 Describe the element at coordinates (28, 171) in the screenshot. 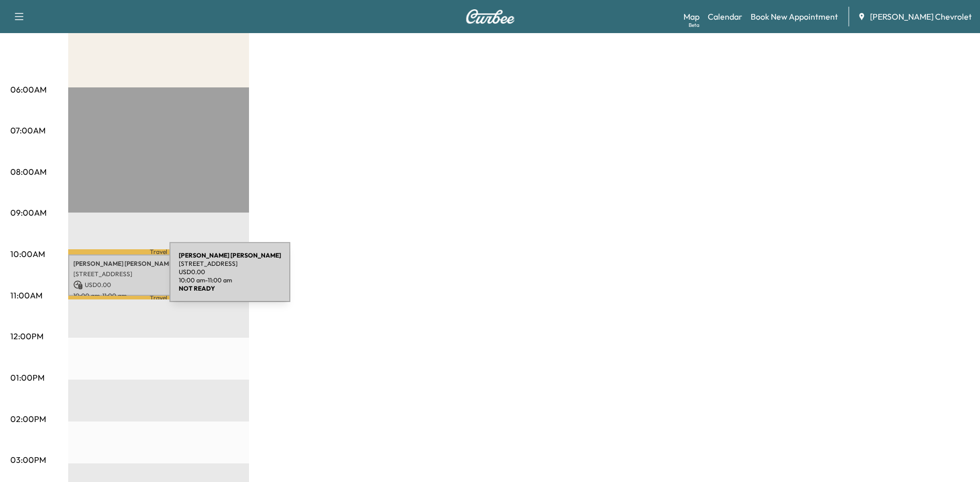

I see `p: 08:00AM` at that location.